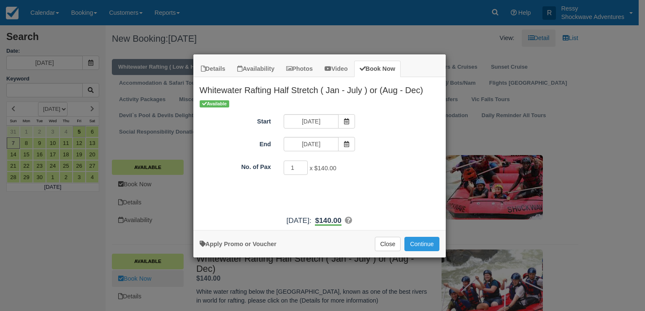  What do you see at coordinates (388, 244) in the screenshot?
I see `button: Close` at bounding box center [388, 244].